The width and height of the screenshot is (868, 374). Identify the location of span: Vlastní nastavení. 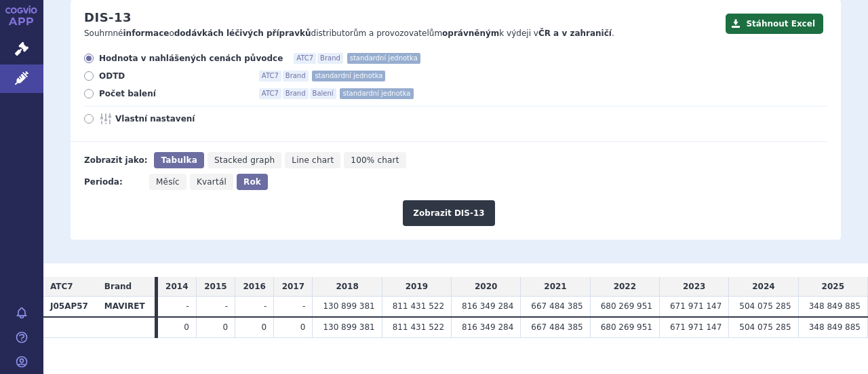
(190, 119).